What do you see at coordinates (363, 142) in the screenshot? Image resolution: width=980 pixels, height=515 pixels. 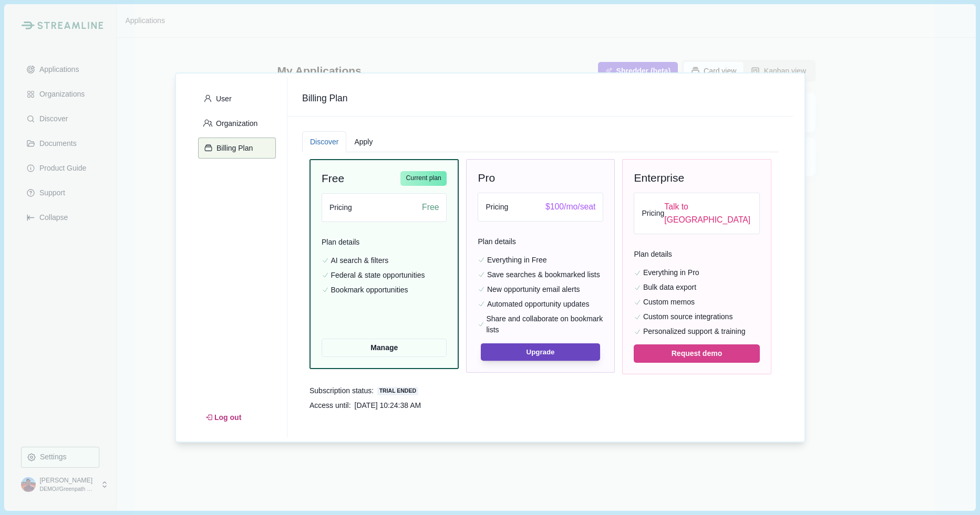 I see `button: Apply` at bounding box center [363, 142].